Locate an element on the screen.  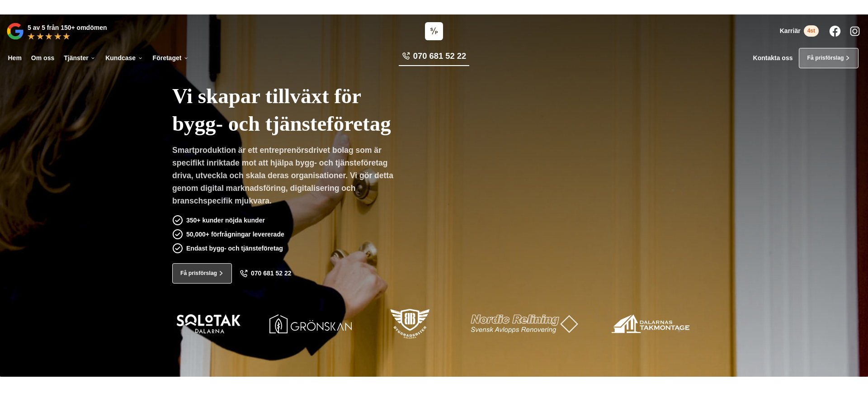
p: Endast bygg- och tjänsteföretag is located at coordinates (235, 248).